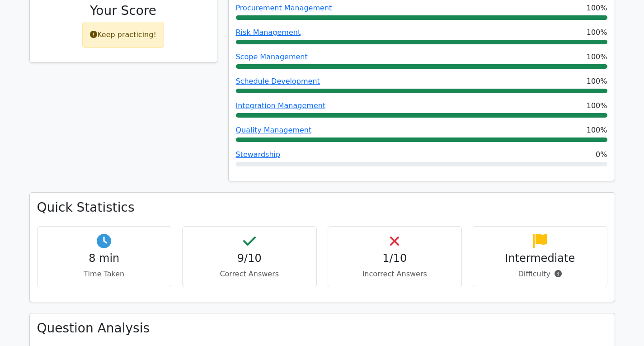 This screenshot has height=346, width=644. What do you see at coordinates (122, 35) in the screenshot?
I see `div: Keep practicing!` at bounding box center [122, 35].